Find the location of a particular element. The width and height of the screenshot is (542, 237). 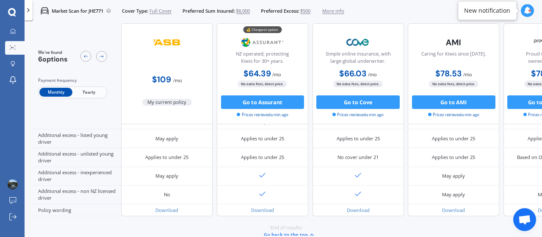

p: Market Scan for JHE771 is located at coordinates (77, 11).